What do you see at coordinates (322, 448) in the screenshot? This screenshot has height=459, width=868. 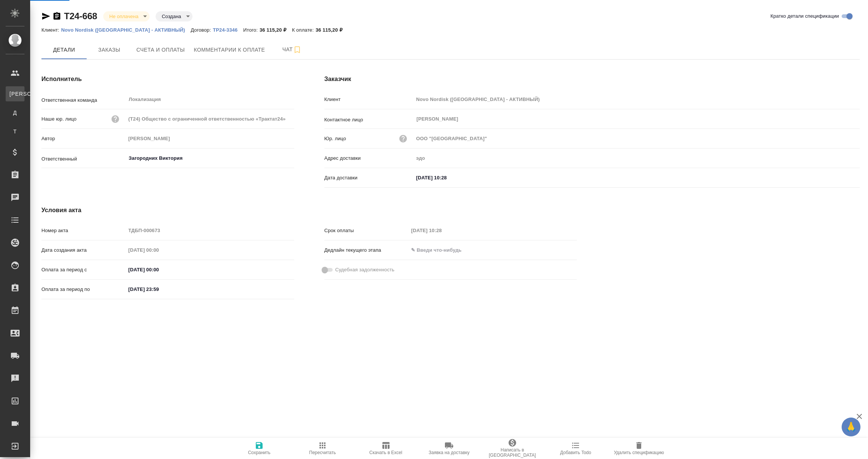 I see `button: Пересчитать` at bounding box center [322, 448].